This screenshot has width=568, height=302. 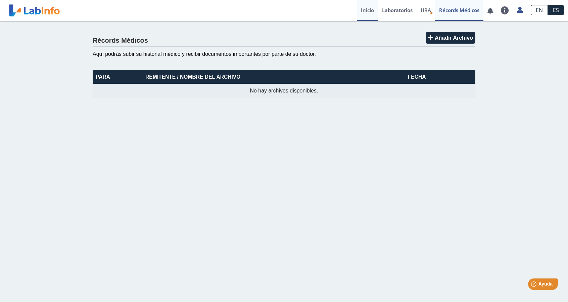 I want to click on span: Ayuda, so click(x=37, y=8).